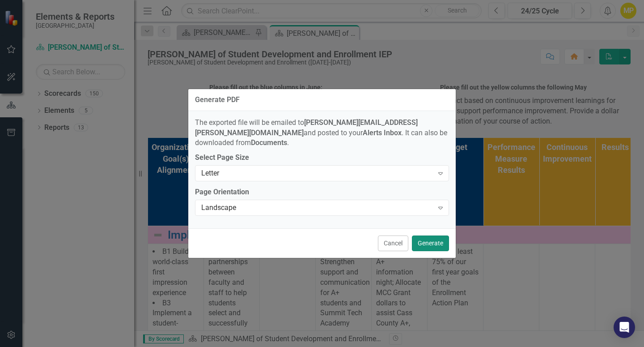 The height and width of the screenshot is (347, 644). What do you see at coordinates (321, 133) in the screenshot?
I see `span: The exported file will be emailed to and posted to your . It can also be downloaded from .` at bounding box center [321, 133].